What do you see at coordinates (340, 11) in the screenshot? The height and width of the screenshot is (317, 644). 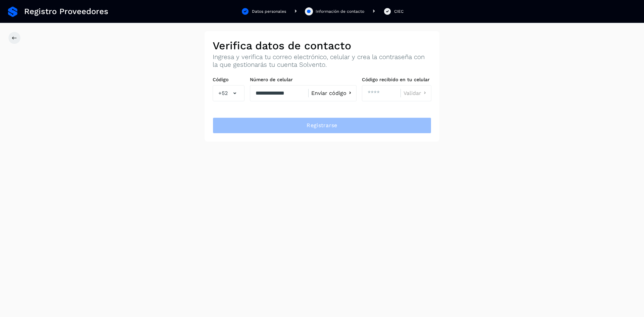 I see `div: Información de contacto` at bounding box center [340, 11].